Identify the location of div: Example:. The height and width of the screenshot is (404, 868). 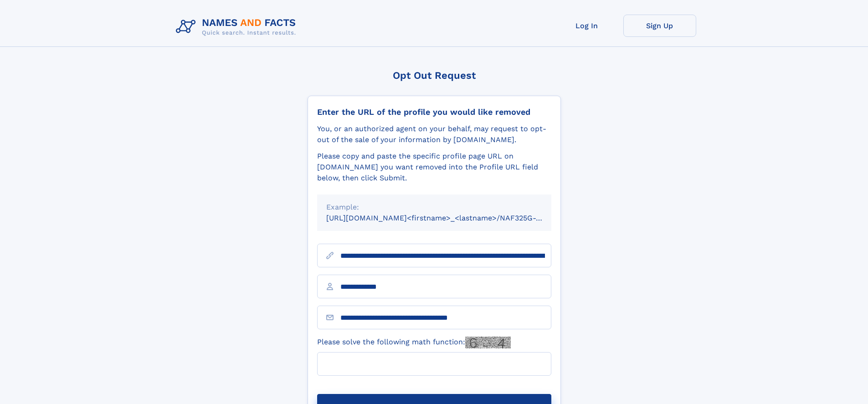
(434, 207).